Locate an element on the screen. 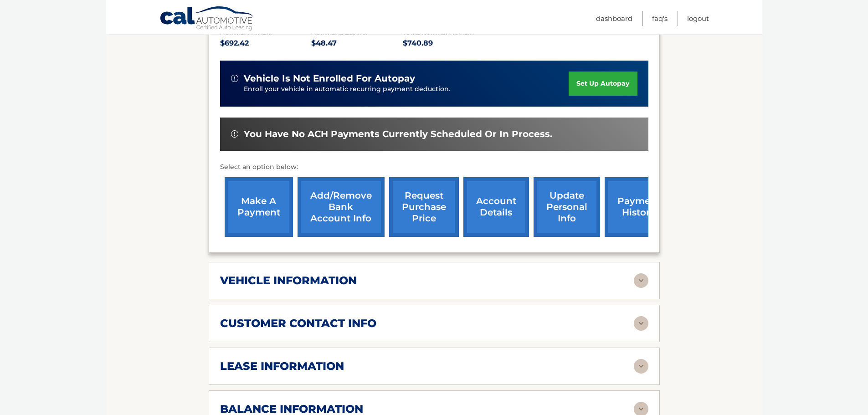 This screenshot has height=415, width=868. a: Logout is located at coordinates (698, 18).